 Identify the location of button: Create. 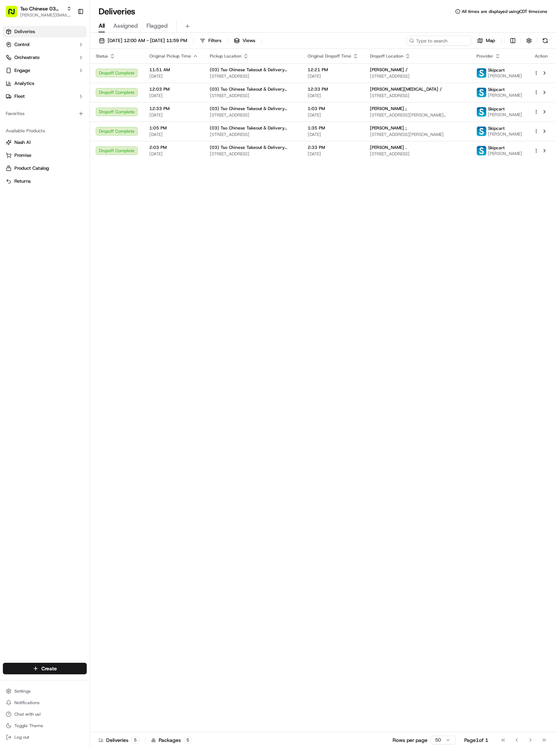
(45, 669).